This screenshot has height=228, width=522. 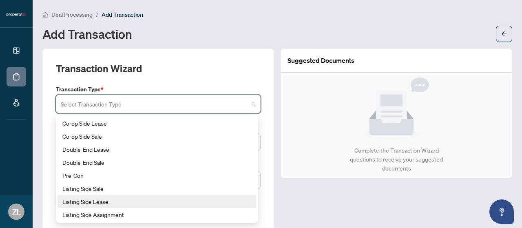 I want to click on div: Pre-Con, so click(x=157, y=176).